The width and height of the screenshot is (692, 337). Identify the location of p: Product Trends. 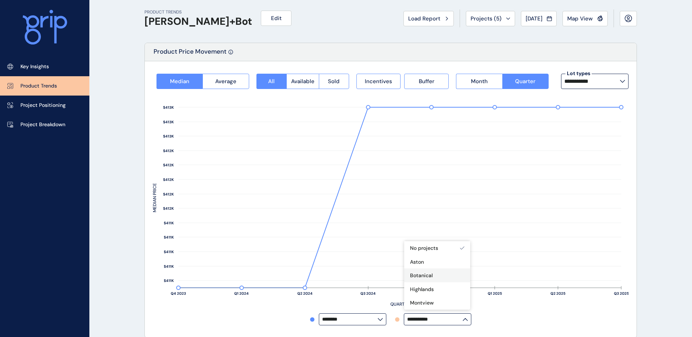
(39, 86).